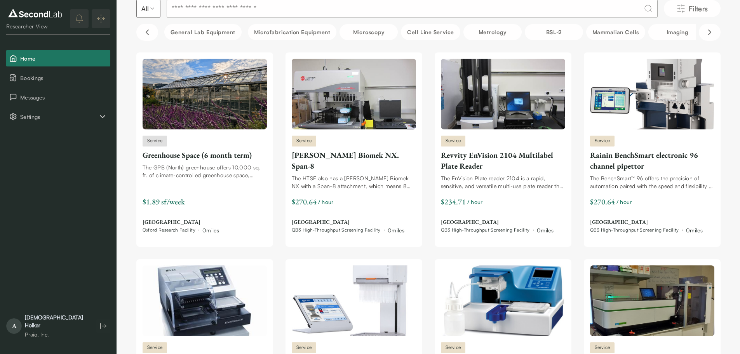 This screenshot has height=354, width=740. What do you see at coordinates (103, 326) in the screenshot?
I see `button: Log out` at bounding box center [103, 326].